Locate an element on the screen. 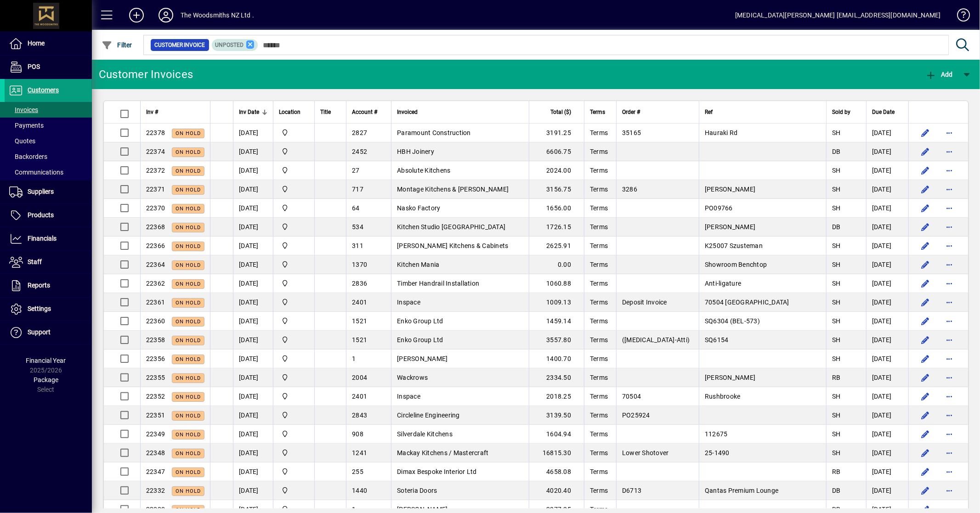 This screenshot has height=513, width=980. a: Products is located at coordinates (48, 216).